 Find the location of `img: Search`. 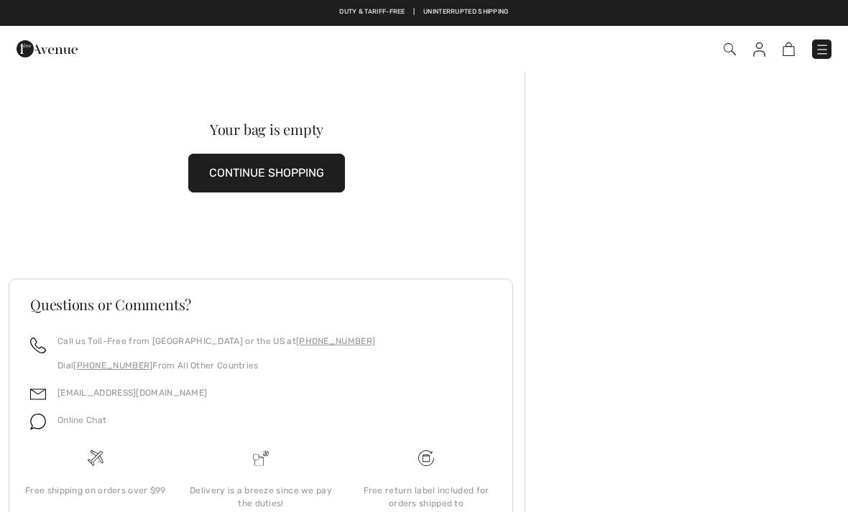

img: Search is located at coordinates (729, 49).